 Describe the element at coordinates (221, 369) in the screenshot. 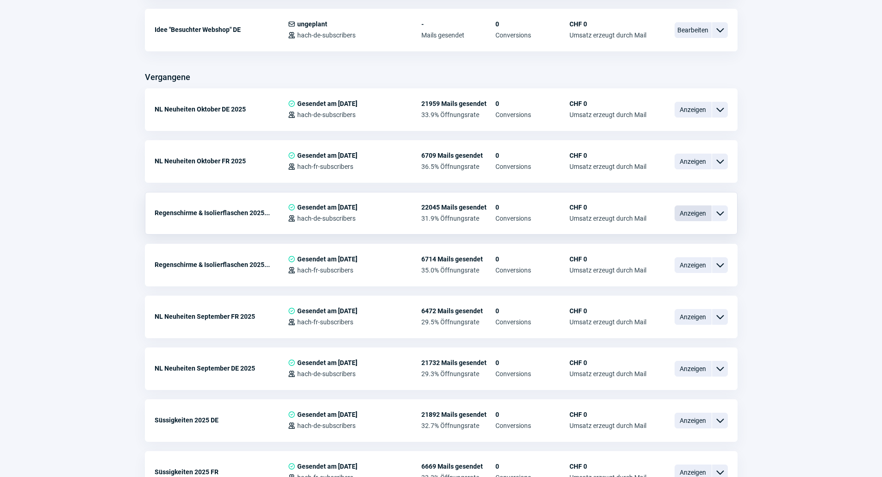

I see `div: NL Neuheiten September DE 2025` at that location.